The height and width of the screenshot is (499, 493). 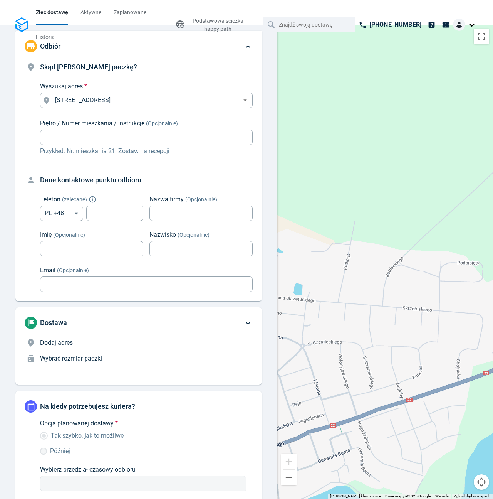 I want to click on div: PL +48, so click(x=62, y=213).